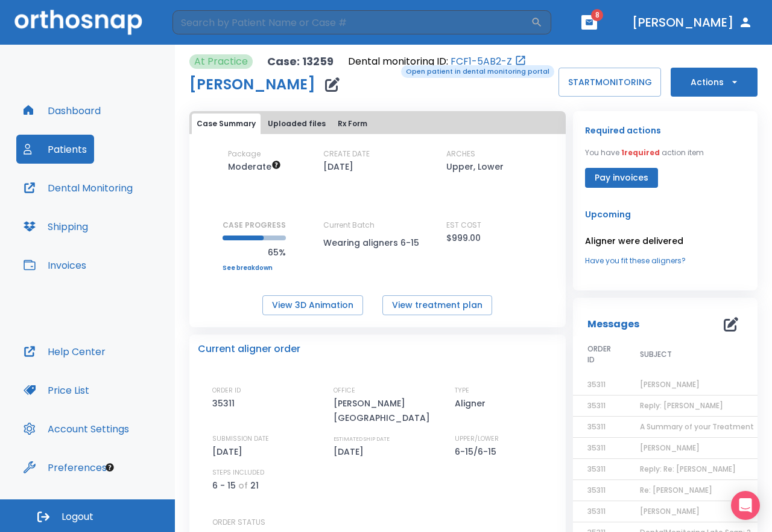  Describe the element at coordinates (254, 225) in the screenshot. I see `p: CASE PROGRESS` at that location.